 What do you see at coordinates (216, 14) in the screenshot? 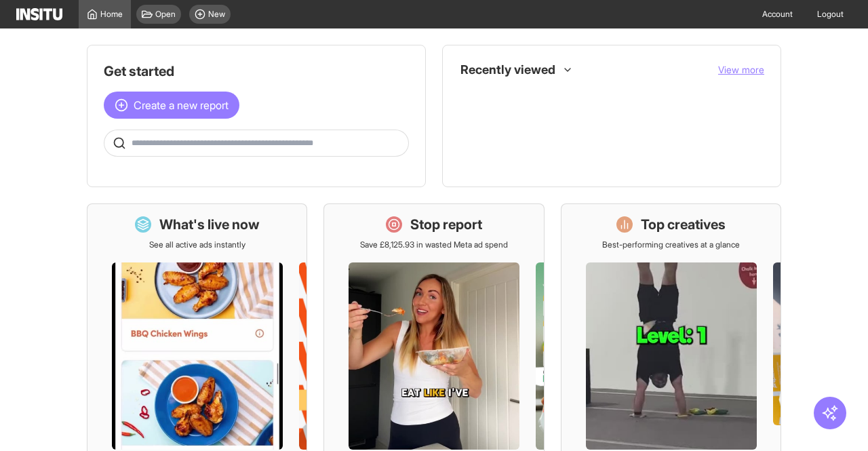
I see `span: New` at bounding box center [216, 14].